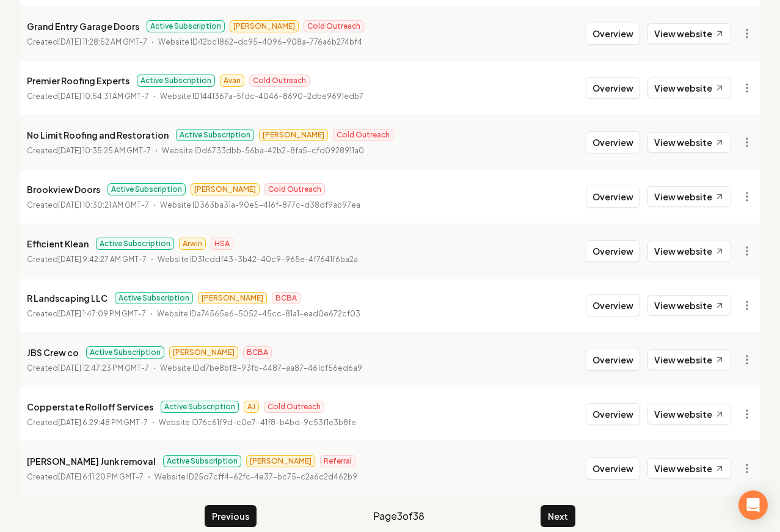  Describe the element at coordinates (251, 407) in the screenshot. I see `span: AJ` at that location.